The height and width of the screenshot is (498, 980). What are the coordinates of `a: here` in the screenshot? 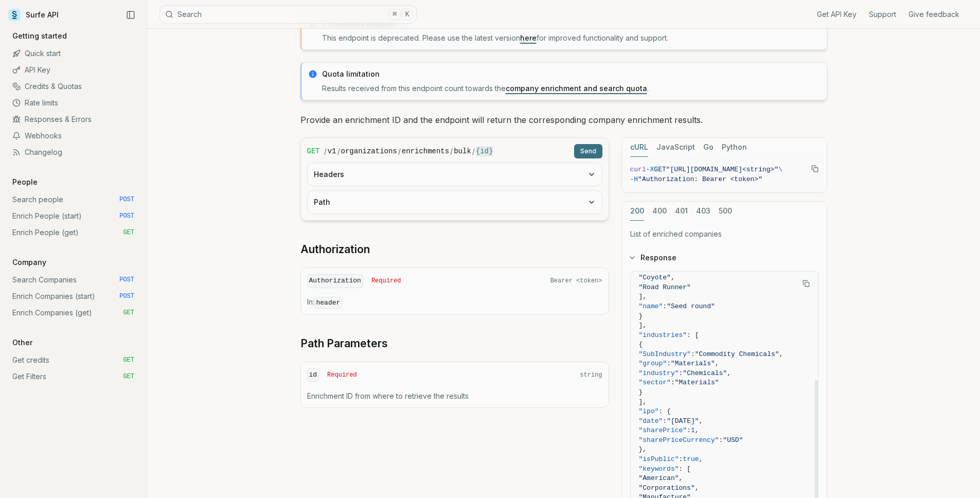 It's located at (528, 37).